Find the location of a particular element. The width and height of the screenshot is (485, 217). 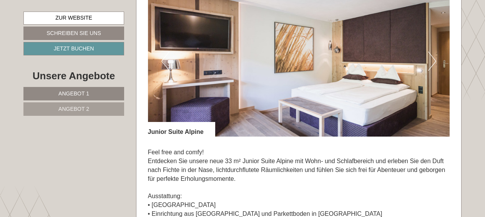

div: Junior Suite Alpine is located at coordinates (181, 129).